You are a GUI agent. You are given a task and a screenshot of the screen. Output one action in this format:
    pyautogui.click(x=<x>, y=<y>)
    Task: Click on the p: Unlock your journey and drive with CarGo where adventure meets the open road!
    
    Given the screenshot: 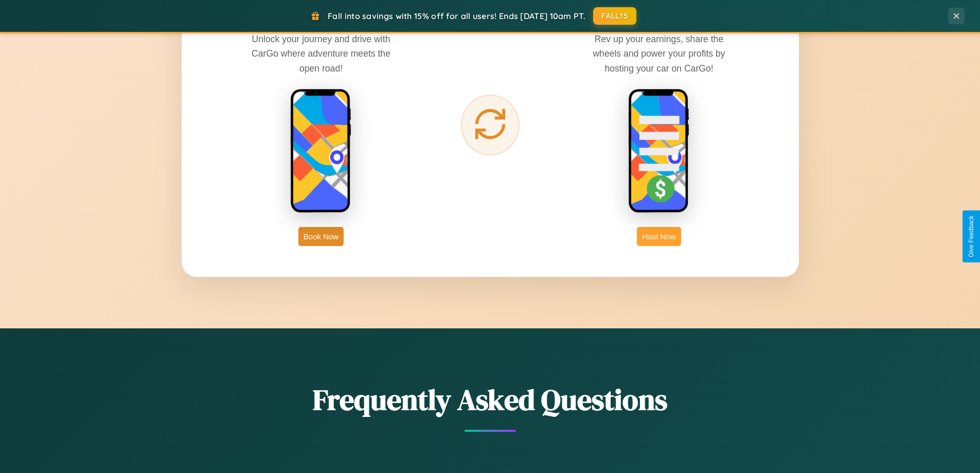 What is the action you would take?
    pyautogui.click(x=321, y=53)
    